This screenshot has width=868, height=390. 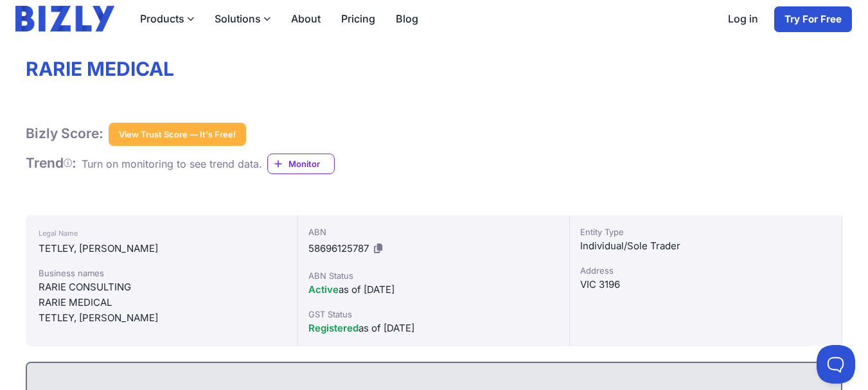 I want to click on div: RARIE MEDICAL, so click(x=161, y=303).